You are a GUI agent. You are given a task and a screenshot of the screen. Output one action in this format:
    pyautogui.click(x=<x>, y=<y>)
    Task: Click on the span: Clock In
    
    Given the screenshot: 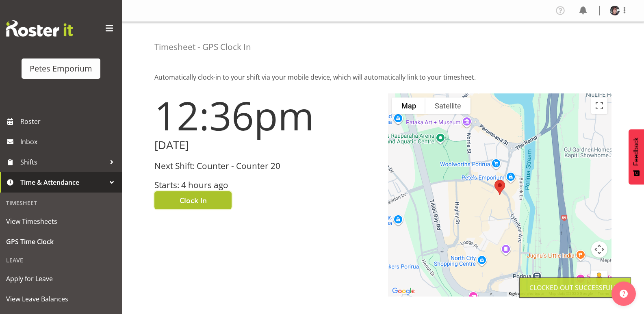 What is the action you would take?
    pyautogui.click(x=193, y=201)
    